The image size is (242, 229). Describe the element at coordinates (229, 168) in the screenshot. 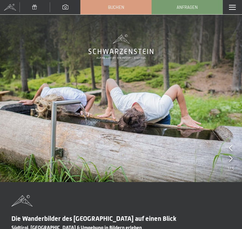

I see `span: 1` at that location.